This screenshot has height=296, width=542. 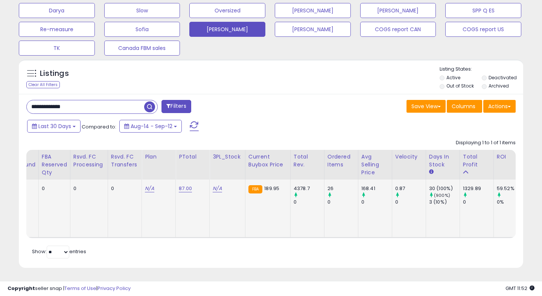 What do you see at coordinates (268, 161) in the screenshot?
I see `div: Current Buybox Price` at bounding box center [268, 161].